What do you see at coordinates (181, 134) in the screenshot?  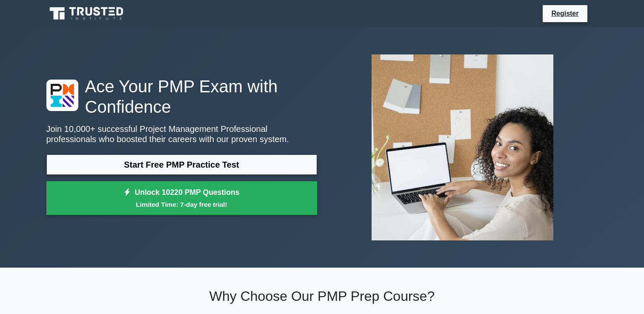 I see `p: Join 10,000+ successful Project Management Professional professionals who boosted their careers w...` at bounding box center [181, 134].